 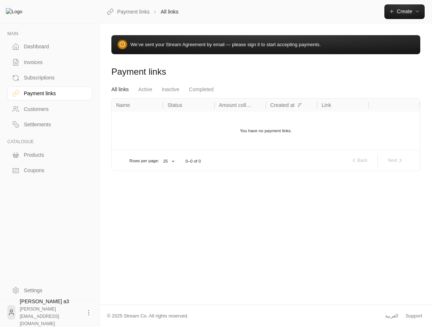 I want to click on a: Dashboard, so click(x=50, y=46).